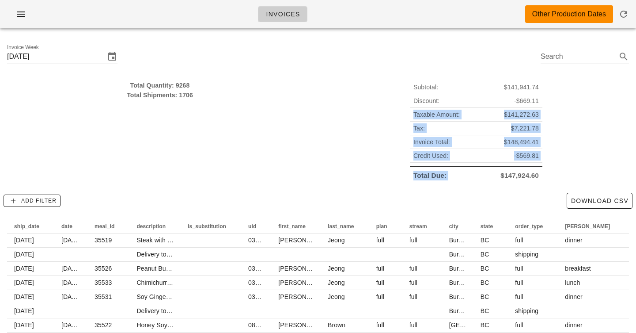  I want to click on span: Chimichurri Flank Steak With Roasted Cauliflower & Asparagus, so click(224, 282).